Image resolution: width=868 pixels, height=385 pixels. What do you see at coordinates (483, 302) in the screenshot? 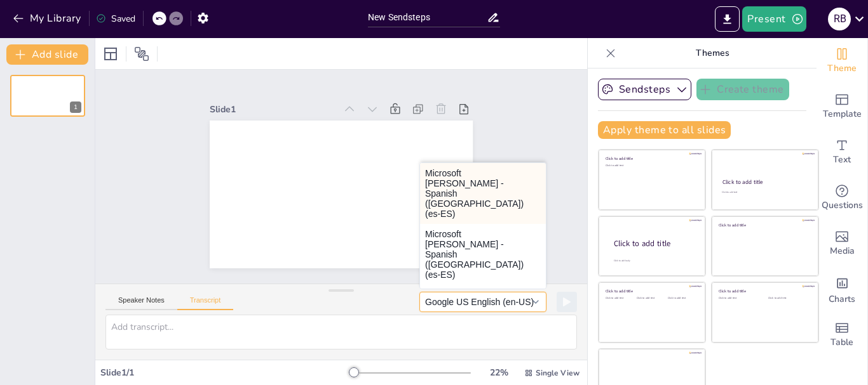
I see `button: Google US English (en-US)` at bounding box center [483, 302].